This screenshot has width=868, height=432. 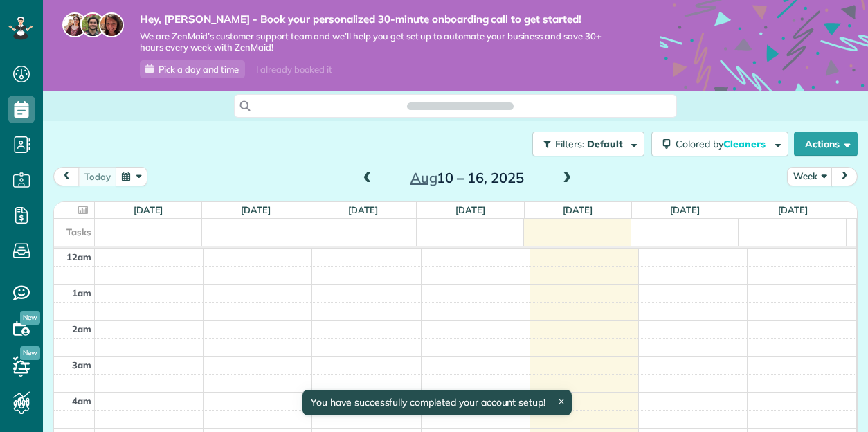 What do you see at coordinates (82, 293) in the screenshot?
I see `span: 1am` at bounding box center [82, 293].